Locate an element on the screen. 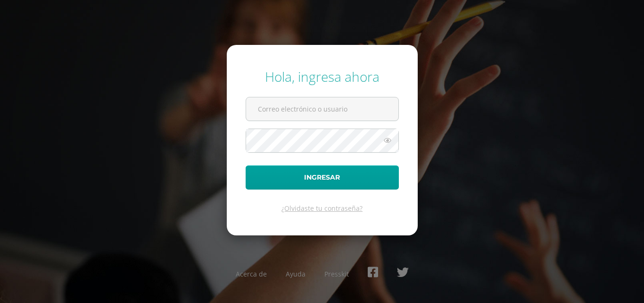 The image size is (644, 303). div: Hola, ingresa ahora is located at coordinates (322, 76).